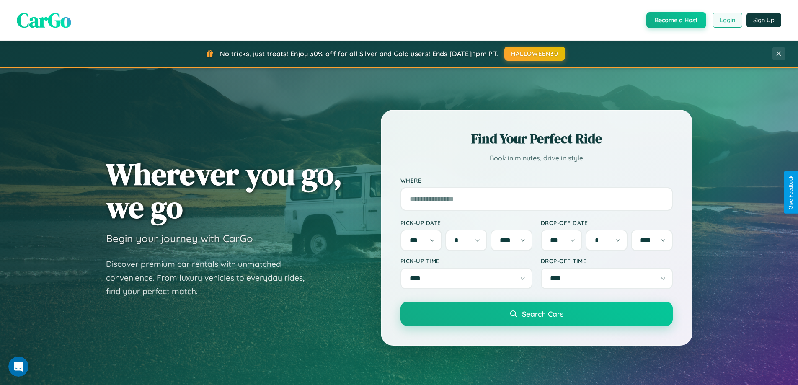 The width and height of the screenshot is (798, 385). What do you see at coordinates (542, 314) in the screenshot?
I see `span: Search Cars` at bounding box center [542, 314].